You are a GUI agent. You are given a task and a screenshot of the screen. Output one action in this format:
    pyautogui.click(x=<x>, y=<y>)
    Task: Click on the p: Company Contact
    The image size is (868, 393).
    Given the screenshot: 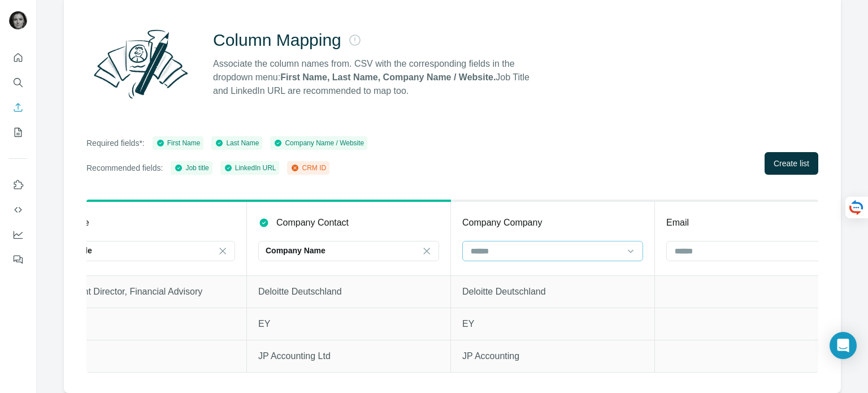 What is the action you would take?
    pyautogui.click(x=312, y=223)
    